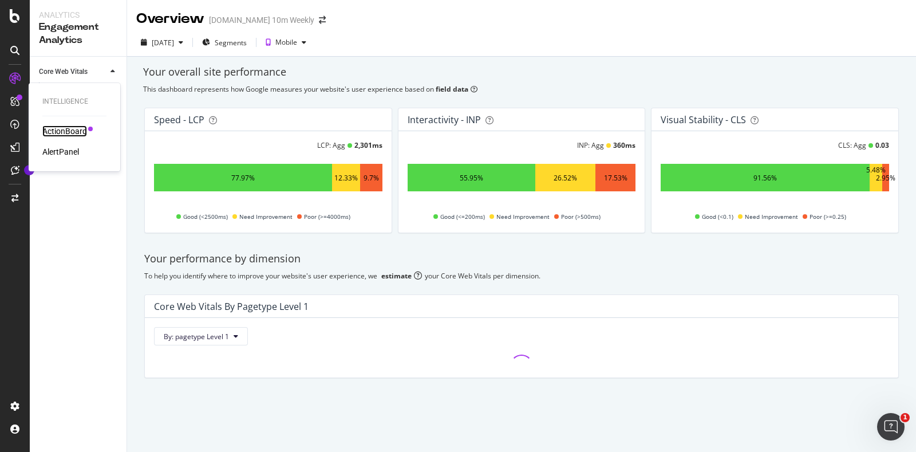 The image size is (916, 452). What do you see at coordinates (828, 216) in the screenshot?
I see `span: Poor (>=0.25)` at bounding box center [828, 216].